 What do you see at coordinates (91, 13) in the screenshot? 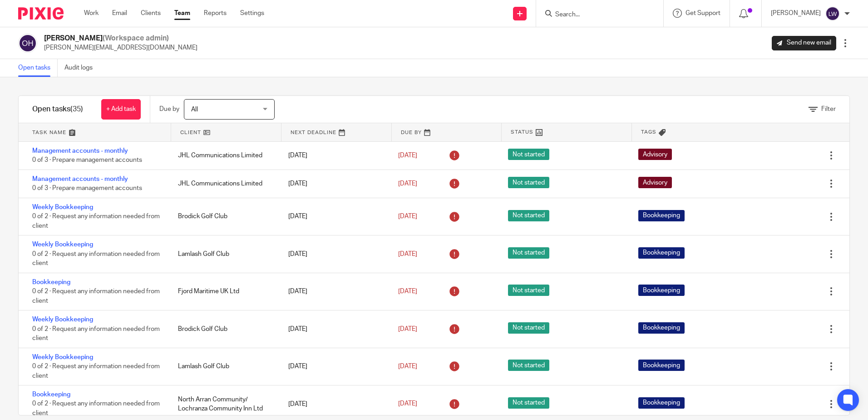
I see `a: Work` at bounding box center [91, 13].